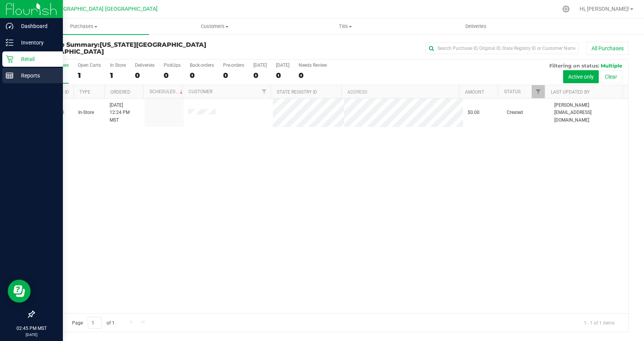 Image resolution: width=644 pixels, height=341 pixels. I want to click on a: Last Updated By, so click(570, 92).